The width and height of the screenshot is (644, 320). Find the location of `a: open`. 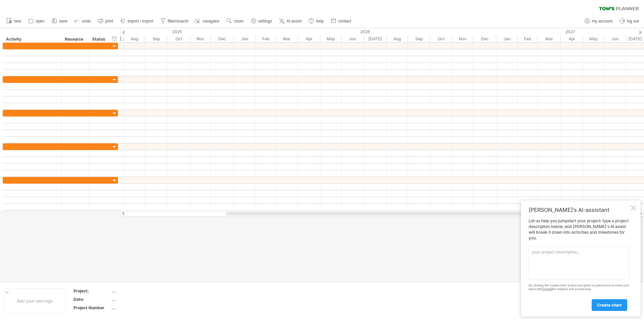

a: open is located at coordinates (36, 21).